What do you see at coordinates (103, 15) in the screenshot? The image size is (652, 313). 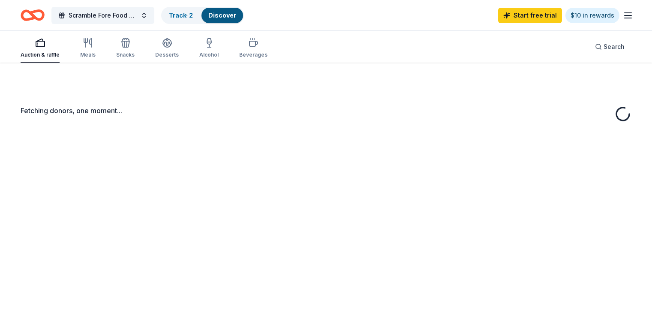 I see `button: Scramble Fore Food Golf Fundraiser` at bounding box center [103, 15].